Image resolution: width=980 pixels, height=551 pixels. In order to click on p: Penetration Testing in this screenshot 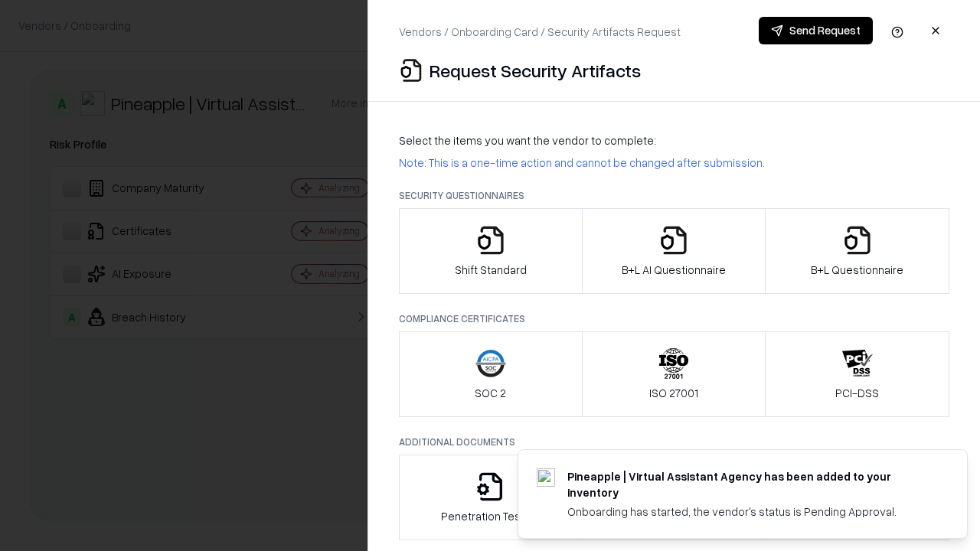, I will do `click(490, 516)`.